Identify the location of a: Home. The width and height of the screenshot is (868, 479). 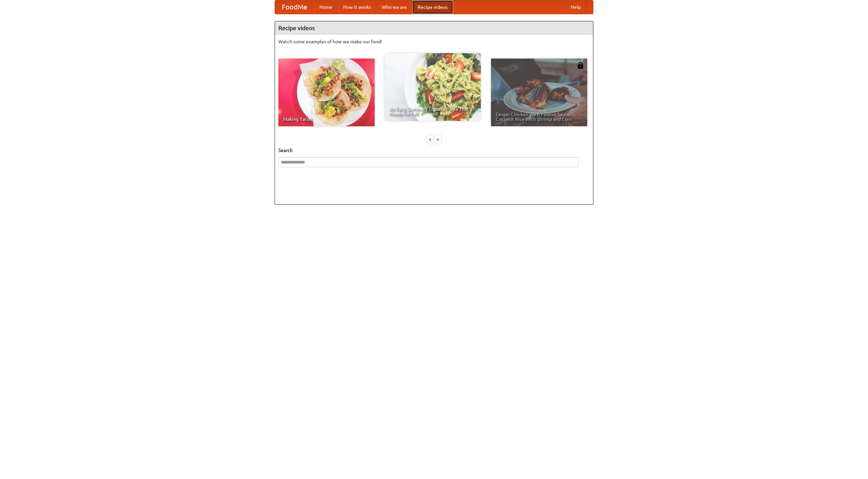
(326, 7).